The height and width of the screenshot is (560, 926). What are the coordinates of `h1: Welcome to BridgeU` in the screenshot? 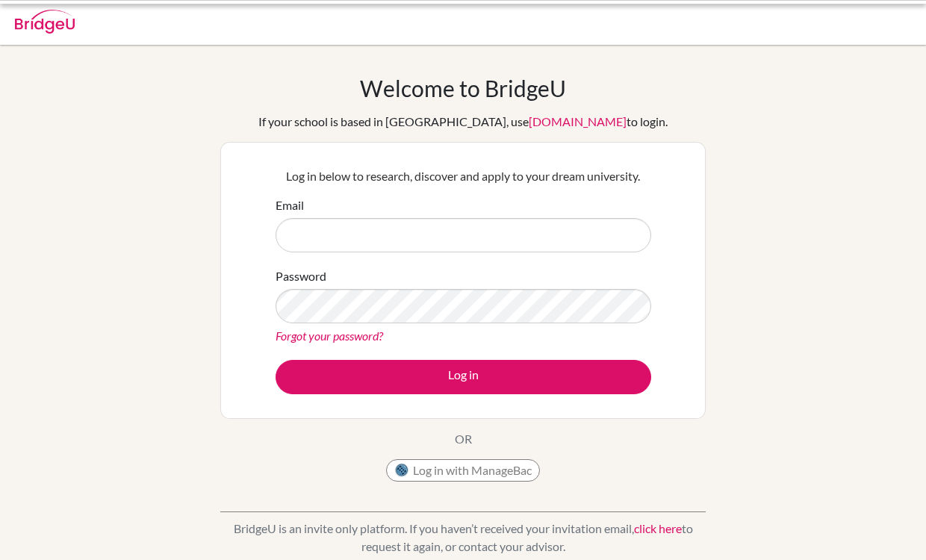 It's located at (463, 88).